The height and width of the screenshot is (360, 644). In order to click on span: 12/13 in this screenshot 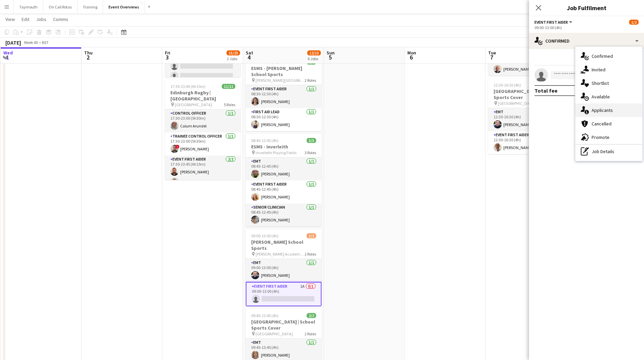, I will do `click(314, 53)`.